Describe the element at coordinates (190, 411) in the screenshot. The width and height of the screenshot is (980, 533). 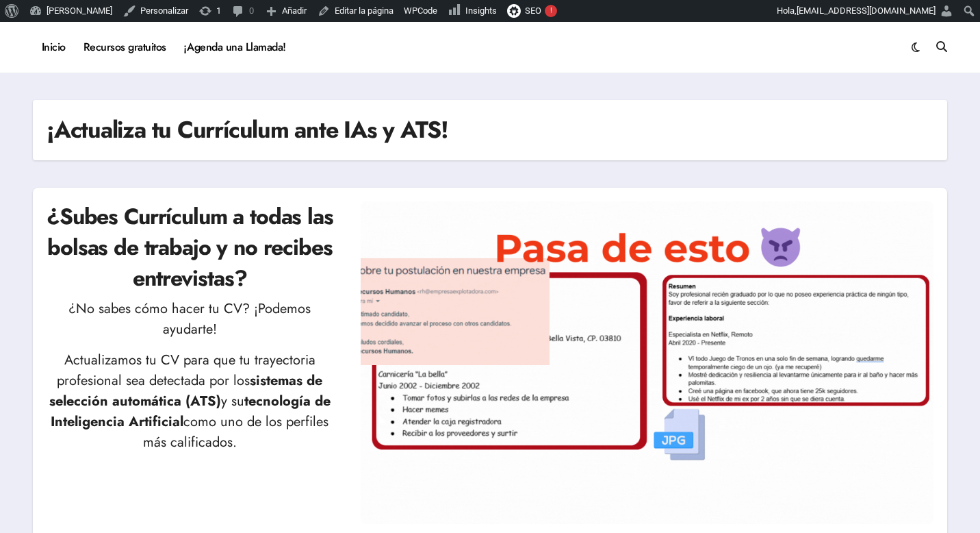
I see `strong: tecnología de Inteligencia Artificial` at that location.